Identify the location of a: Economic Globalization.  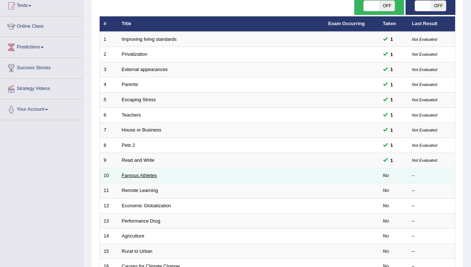
(147, 205).